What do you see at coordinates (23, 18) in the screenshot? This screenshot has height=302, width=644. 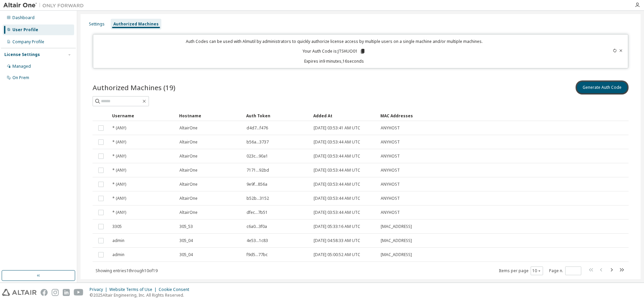 I see `div: Dashboard` at bounding box center [23, 18].